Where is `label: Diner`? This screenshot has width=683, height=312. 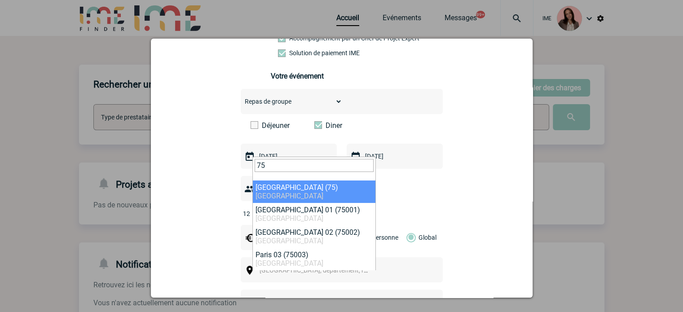
label: Diner is located at coordinates (340, 125).